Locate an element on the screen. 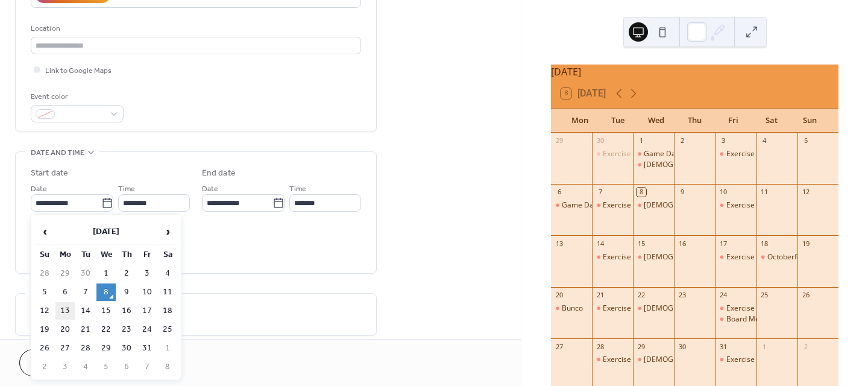 Image resolution: width=868 pixels, height=386 pixels. td: 19 is located at coordinates (45, 329).